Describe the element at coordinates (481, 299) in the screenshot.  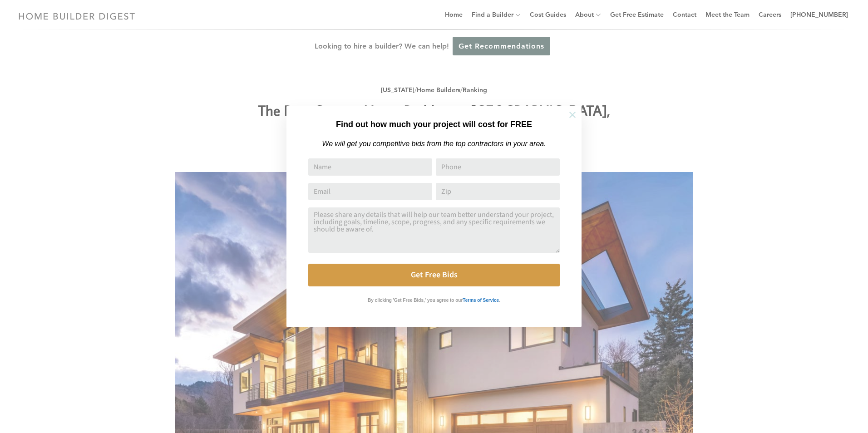
I see `a: Terms of Service` at that location.